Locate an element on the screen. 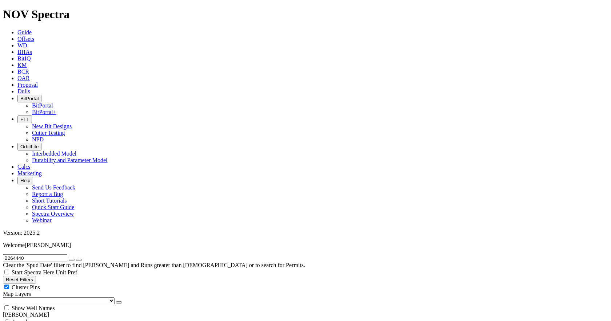  button: FTT is located at coordinates (25, 119).